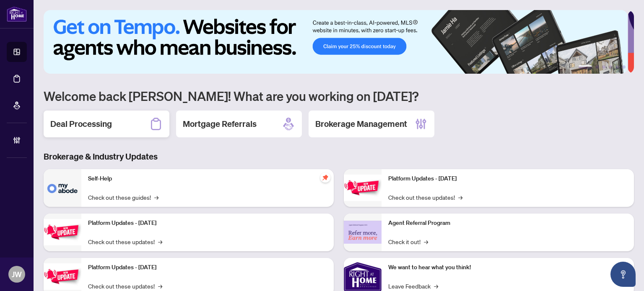 The width and height of the screenshot is (644, 291). Describe the element at coordinates (17, 274) in the screenshot. I see `span: JW` at that location.